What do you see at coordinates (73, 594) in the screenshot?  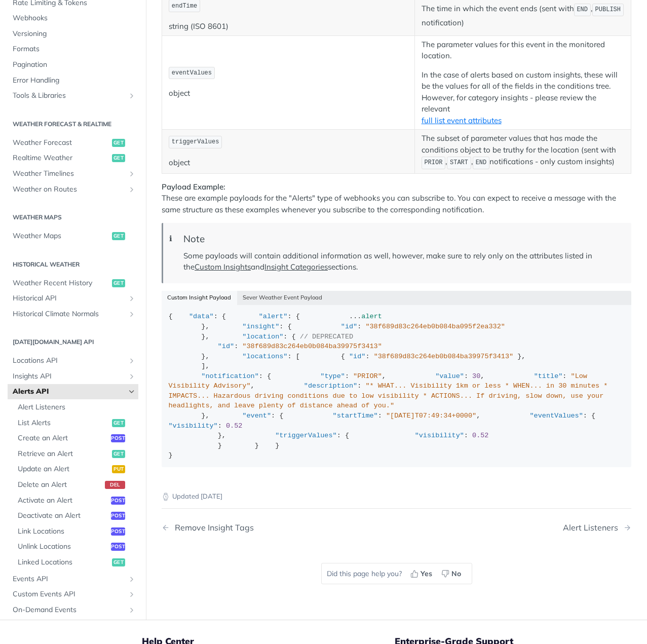 I see `a: Custom Events APIShow subpages for Custom Events API` at bounding box center [73, 594].